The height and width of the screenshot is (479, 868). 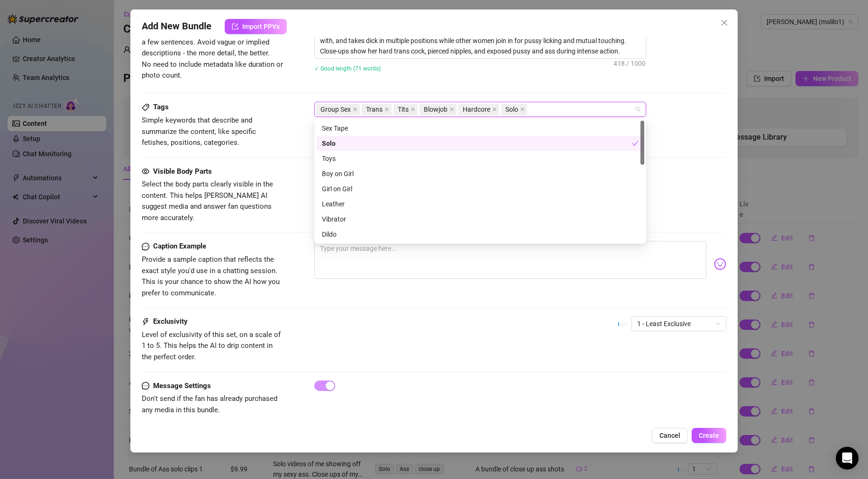 I want to click on span: Cancel, so click(x=670, y=436).